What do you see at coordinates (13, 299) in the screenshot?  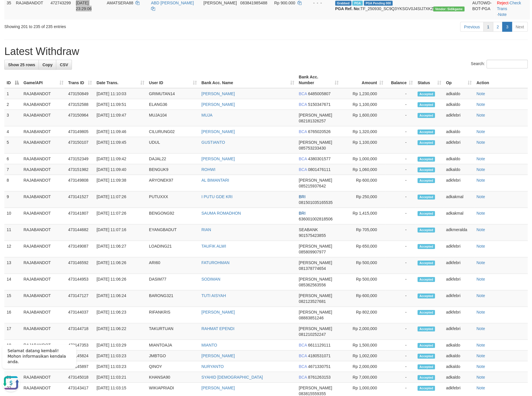 I see `td: 15` at bounding box center [13, 299].